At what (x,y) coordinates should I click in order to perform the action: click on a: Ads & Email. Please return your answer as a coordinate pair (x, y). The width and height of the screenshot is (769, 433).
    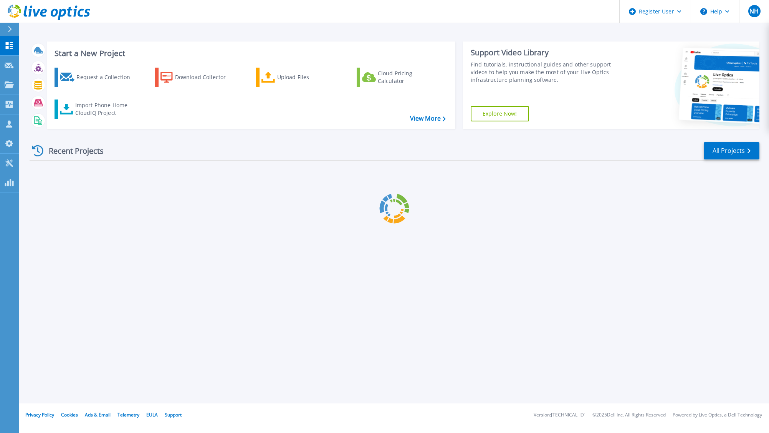
    Looking at the image, I should click on (98, 414).